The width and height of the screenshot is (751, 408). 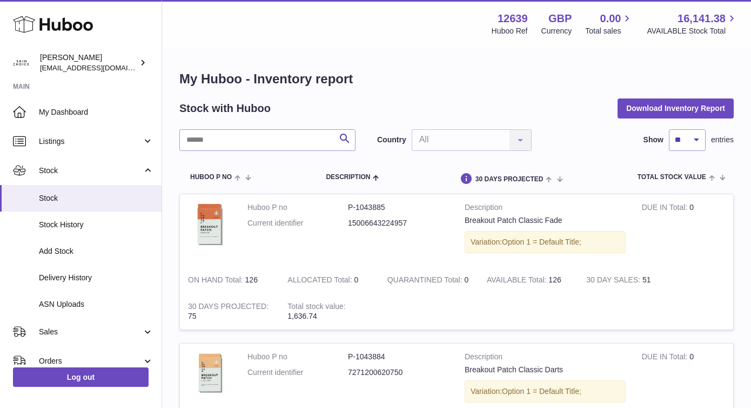 I want to click on div: Breakout Patch Classic Fade, so click(x=545, y=220).